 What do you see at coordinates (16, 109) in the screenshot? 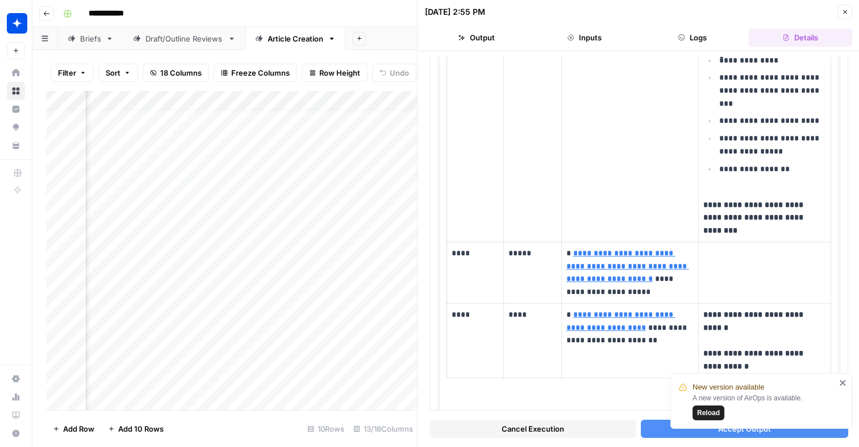
I see `a: Insights` at bounding box center [16, 109].